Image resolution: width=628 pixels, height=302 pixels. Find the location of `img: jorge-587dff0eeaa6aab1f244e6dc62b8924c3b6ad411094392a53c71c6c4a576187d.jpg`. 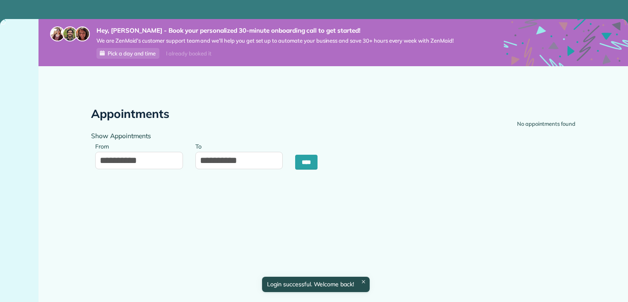

img: jorge-587dff0eeaa6aab1f244e6dc62b8924c3b6ad411094392a53c71c6c4a576187d.jpg is located at coordinates (70, 34).